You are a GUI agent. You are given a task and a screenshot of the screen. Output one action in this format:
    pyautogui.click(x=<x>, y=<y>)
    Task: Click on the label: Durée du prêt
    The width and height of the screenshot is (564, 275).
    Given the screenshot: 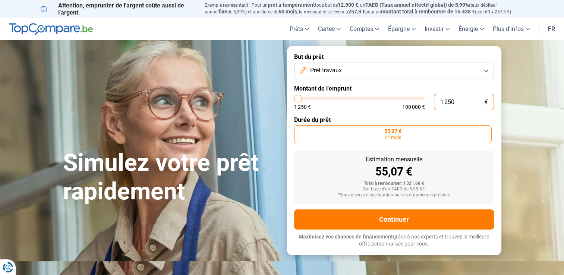 What is the action you would take?
    pyautogui.click(x=394, y=120)
    